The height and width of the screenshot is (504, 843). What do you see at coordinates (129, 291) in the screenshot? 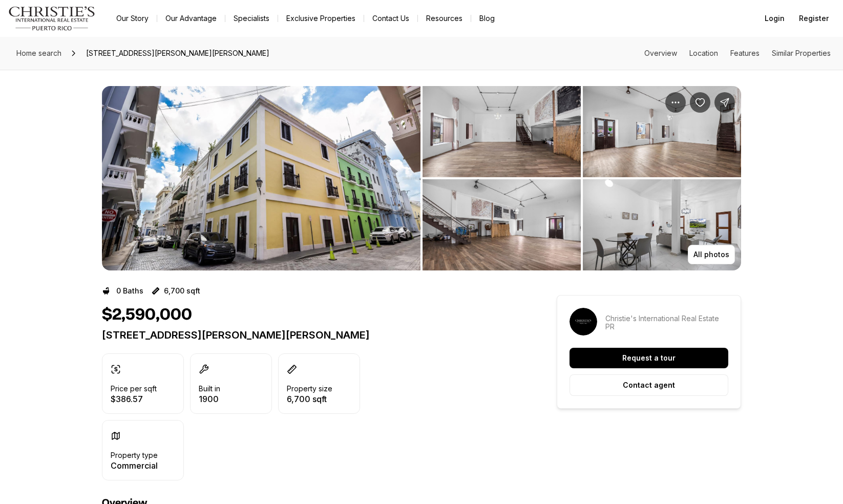
I see `p: 0 Baths` at bounding box center [129, 291].